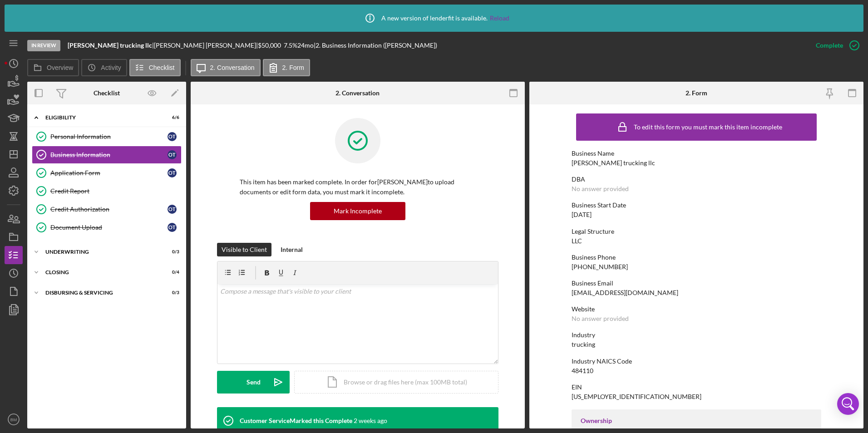  I want to click on div: Closing, so click(101, 272).